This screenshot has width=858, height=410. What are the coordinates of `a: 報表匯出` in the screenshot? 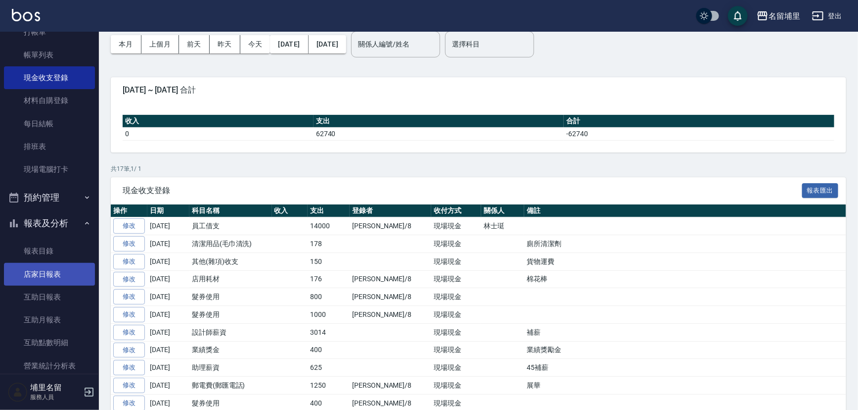 It's located at (821, 189).